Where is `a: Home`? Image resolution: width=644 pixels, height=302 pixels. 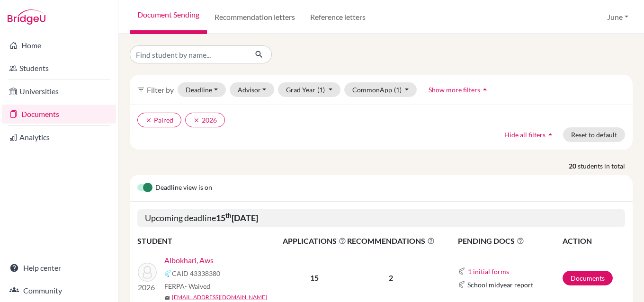
a: Home is located at coordinates (59, 46).